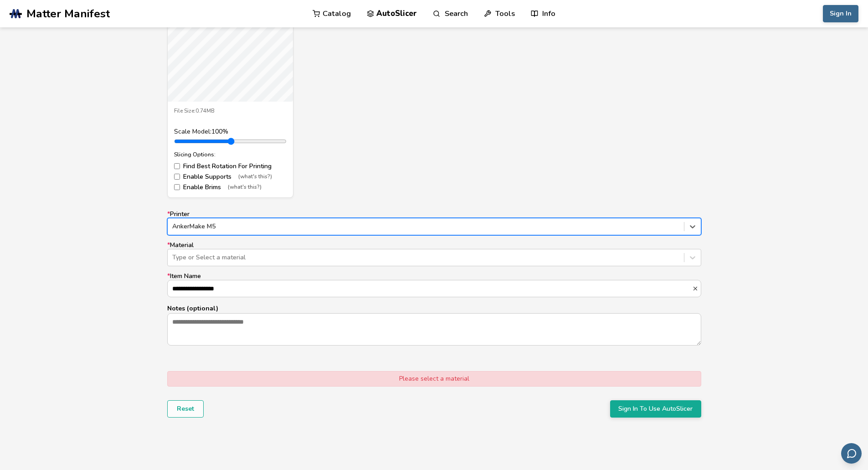 This screenshot has width=868, height=470. What do you see at coordinates (230, 166) in the screenshot?
I see `label: Find Best Rotation For Printing` at bounding box center [230, 166].